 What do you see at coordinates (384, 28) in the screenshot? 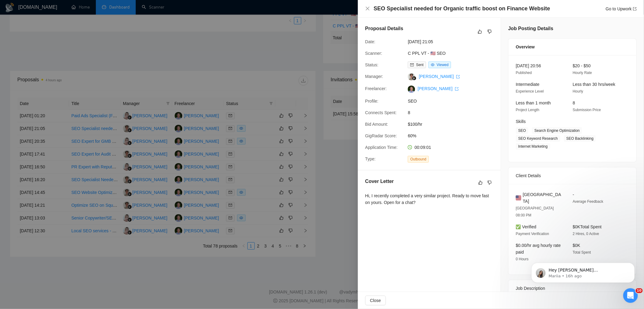
I see `h5: Proposal Details` at bounding box center [384, 28].